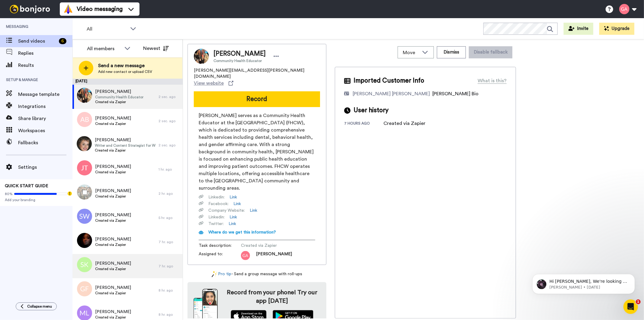 The image size is (644, 320). I want to click on span: 80%, so click(9, 194).